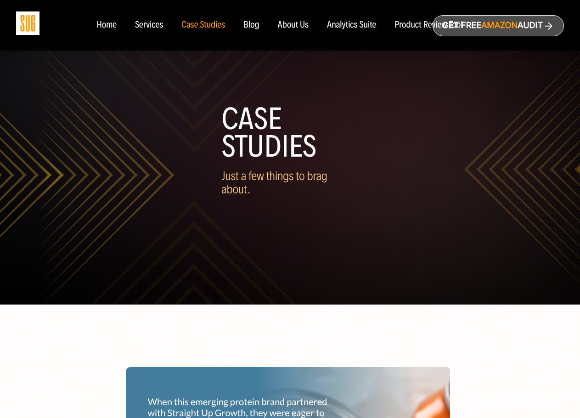 The height and width of the screenshot is (418, 580). Describe the element at coordinates (203, 25) in the screenshot. I see `a: Case Studies` at that location.